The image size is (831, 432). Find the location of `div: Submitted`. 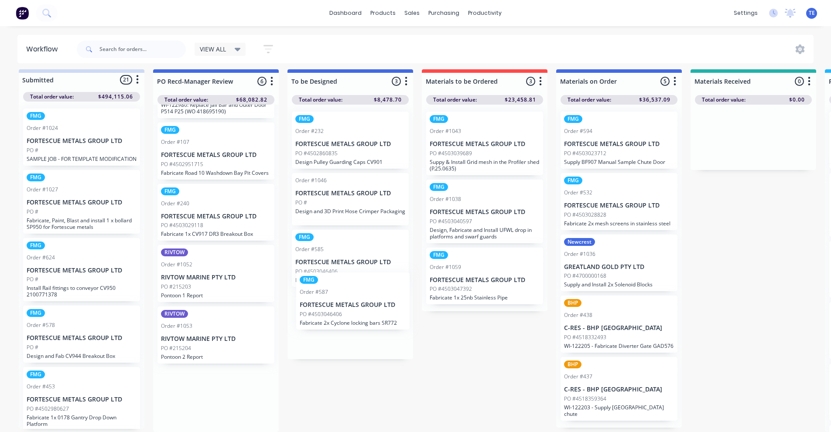

div: Submitted is located at coordinates (37, 80).